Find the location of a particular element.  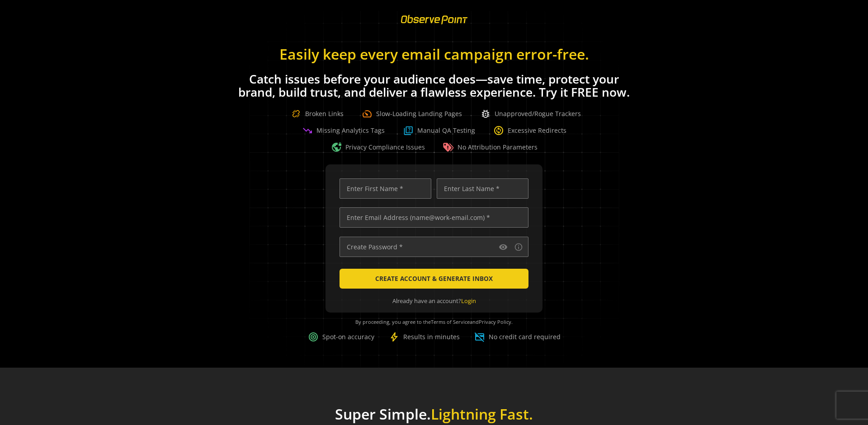

div: Broken Links is located at coordinates (315, 114).